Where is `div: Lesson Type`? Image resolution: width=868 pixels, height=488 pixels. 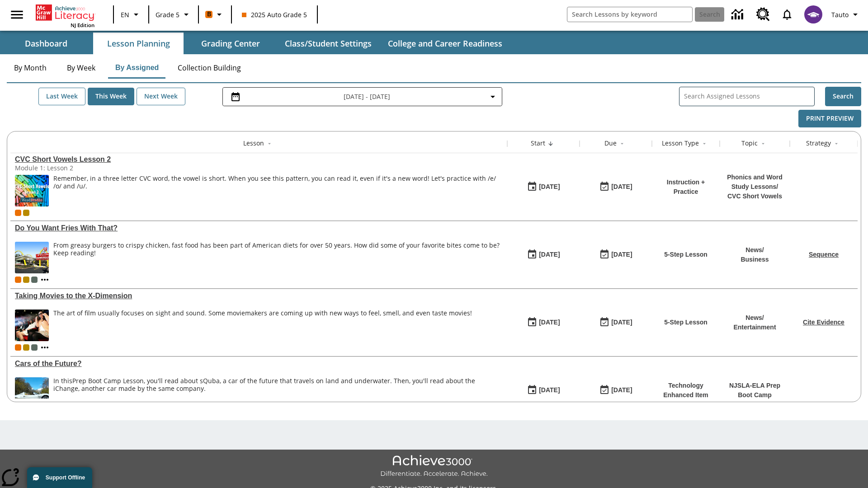 div: Lesson Type is located at coordinates (680, 143).